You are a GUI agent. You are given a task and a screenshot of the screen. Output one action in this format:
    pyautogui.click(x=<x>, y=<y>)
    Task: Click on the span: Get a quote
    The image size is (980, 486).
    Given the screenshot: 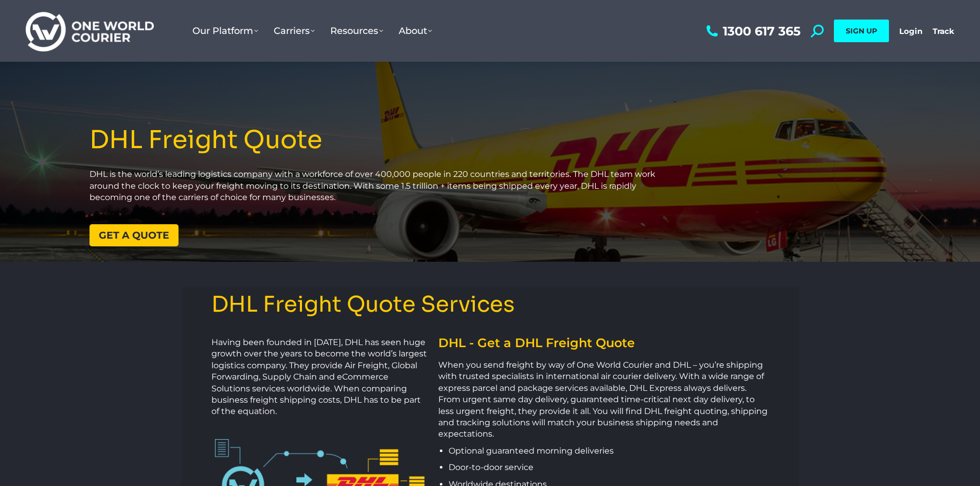 What is the action you would take?
    pyautogui.click(x=134, y=235)
    